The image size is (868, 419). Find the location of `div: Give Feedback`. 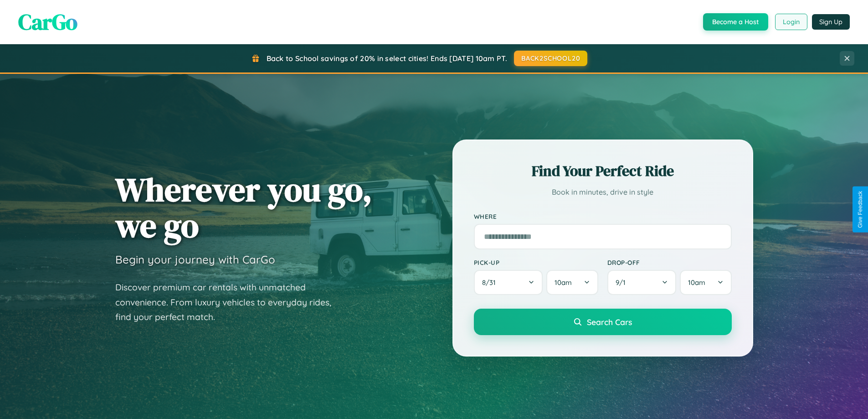

div: Give Feedback is located at coordinates (860, 210).